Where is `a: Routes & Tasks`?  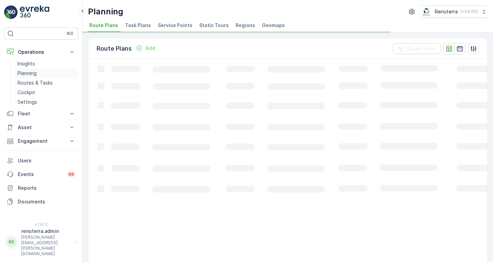 a: Routes & Tasks is located at coordinates (46, 83).